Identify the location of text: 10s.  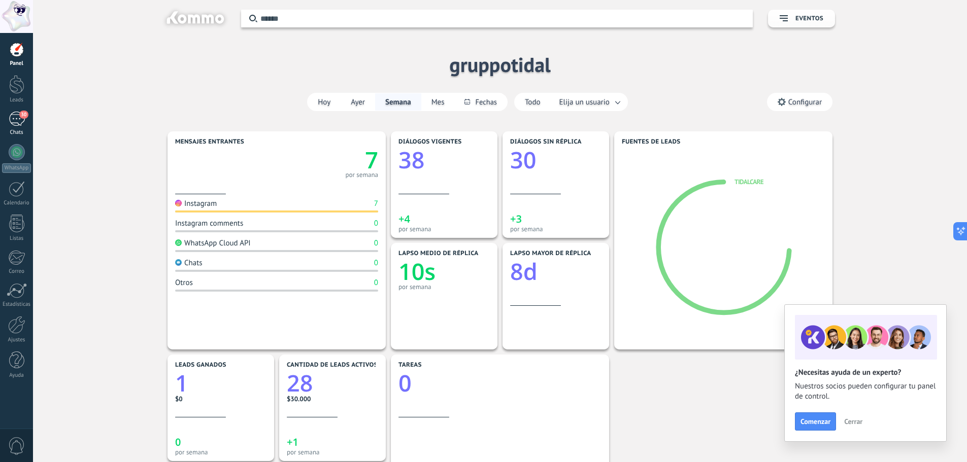
(417, 271).